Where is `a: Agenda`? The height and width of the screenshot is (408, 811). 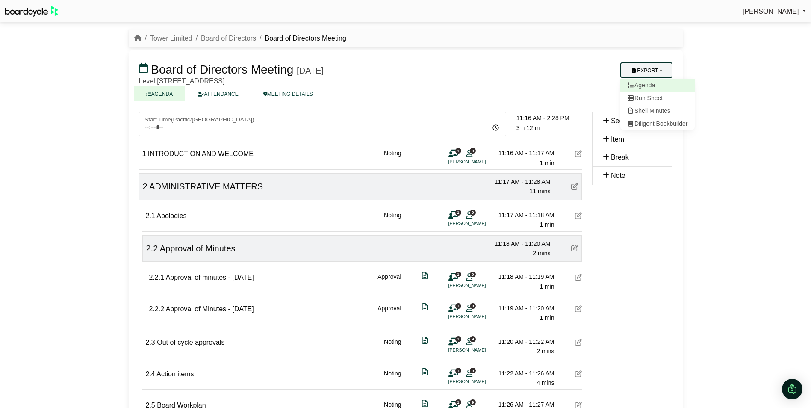 a: Agenda is located at coordinates (657, 85).